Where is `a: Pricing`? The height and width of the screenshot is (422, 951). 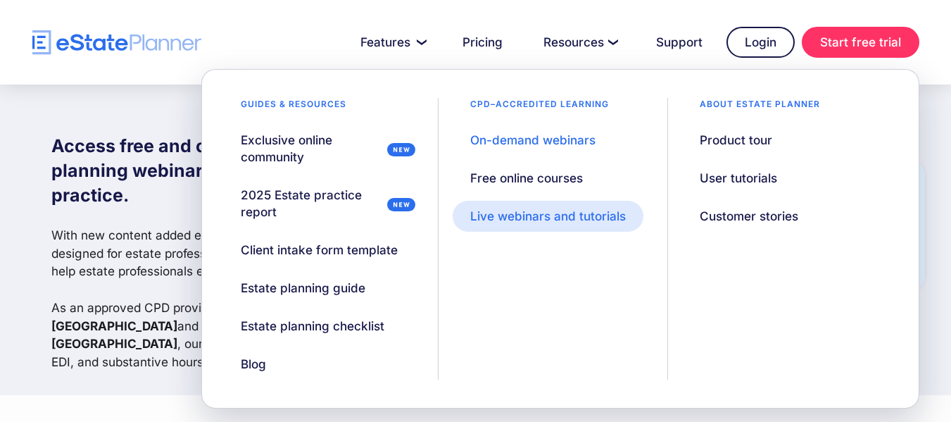 a: Pricing is located at coordinates (482, 42).